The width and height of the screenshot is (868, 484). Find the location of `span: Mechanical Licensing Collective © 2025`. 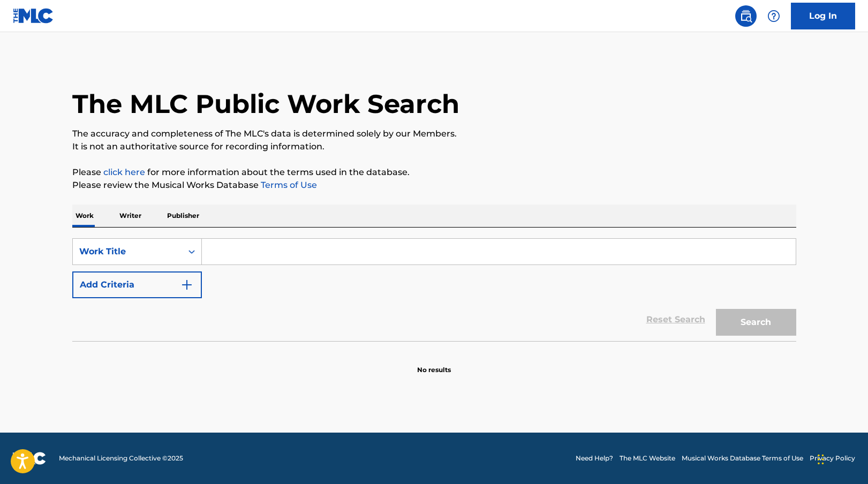

span: Mechanical Licensing Collective © 2025 is located at coordinates (121, 459).